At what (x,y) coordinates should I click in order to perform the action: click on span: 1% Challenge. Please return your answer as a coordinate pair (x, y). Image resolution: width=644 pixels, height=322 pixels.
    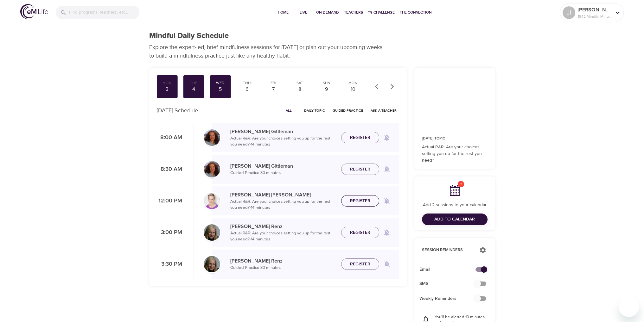
    Looking at the image, I should click on (381, 12).